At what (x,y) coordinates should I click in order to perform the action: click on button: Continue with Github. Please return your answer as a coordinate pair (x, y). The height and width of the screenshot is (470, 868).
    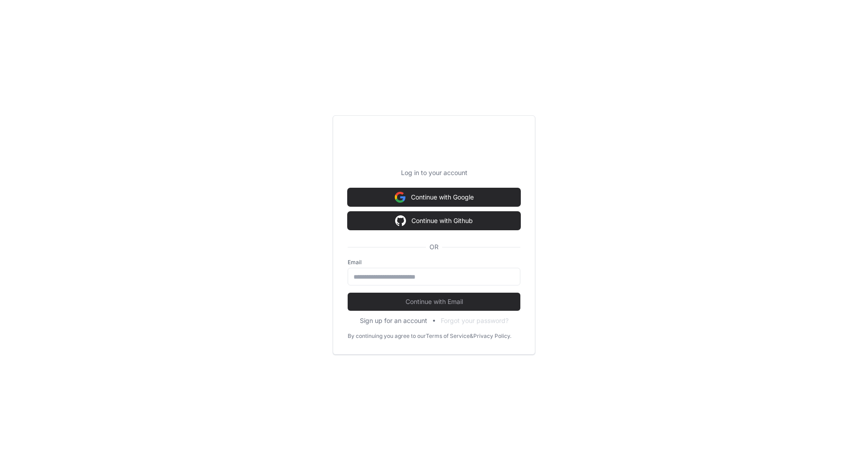
    Looking at the image, I should click on (434, 221).